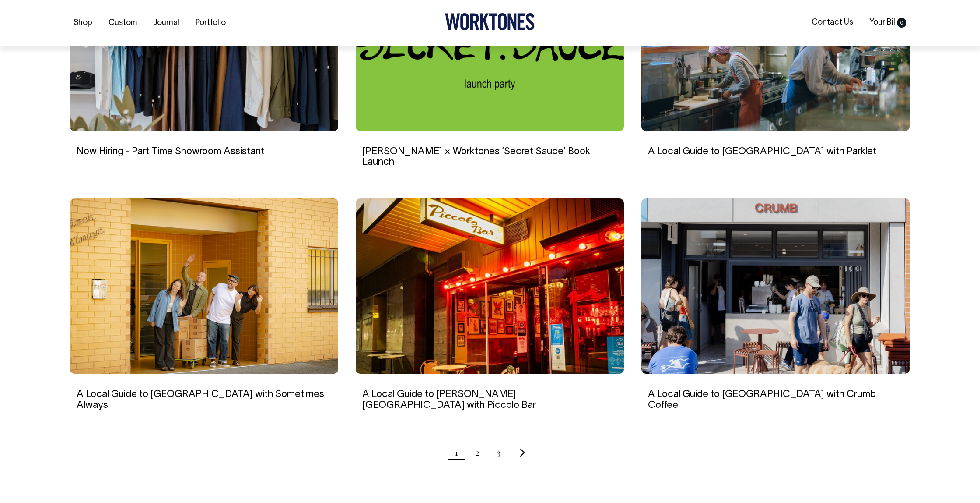 Image resolution: width=980 pixels, height=503 pixels. Describe the element at coordinates (902, 23) in the screenshot. I see `span: 0` at that location.